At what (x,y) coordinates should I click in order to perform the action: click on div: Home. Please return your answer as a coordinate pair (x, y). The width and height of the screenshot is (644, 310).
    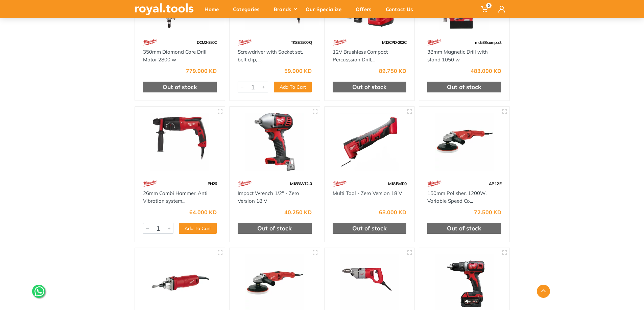
    Looking at the image, I should click on (214, 9).